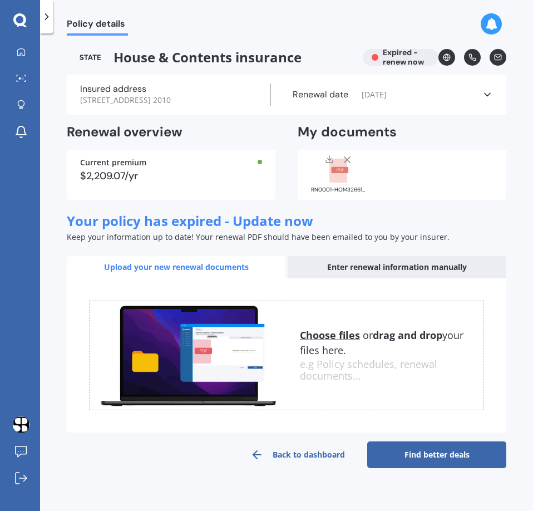  What do you see at coordinates (258, 237) in the screenshot?
I see `span: Keep your information up to date! Your renewal PDF should have been emailed to you by your insurer.` at bounding box center [258, 237].